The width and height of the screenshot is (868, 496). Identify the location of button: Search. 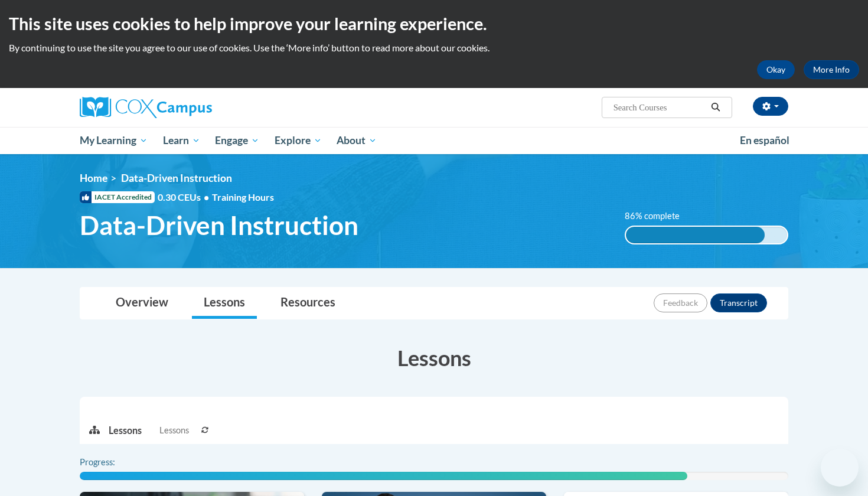
(715, 108).